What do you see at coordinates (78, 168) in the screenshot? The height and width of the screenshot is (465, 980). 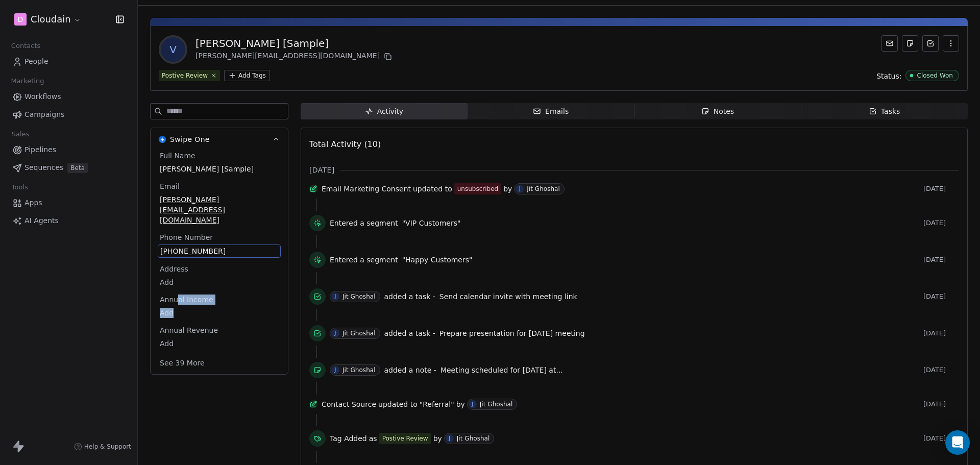 I see `span: Beta` at bounding box center [78, 168].